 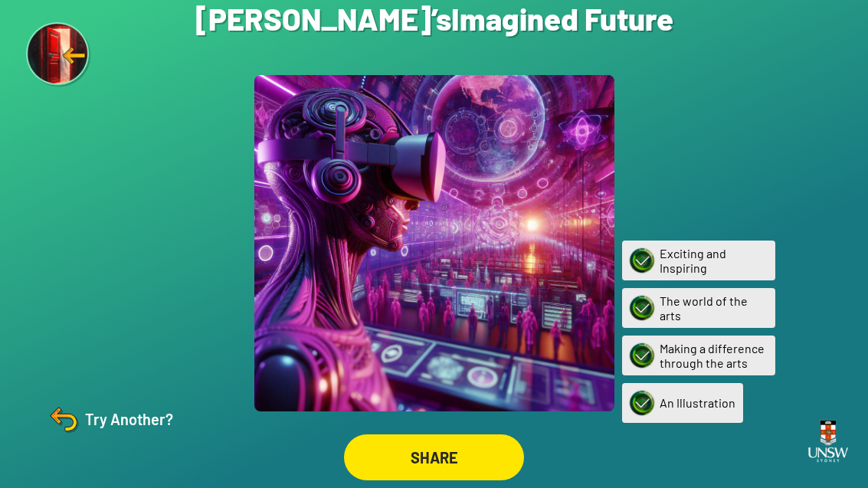 I want to click on div: The world of the arts, so click(x=699, y=308).